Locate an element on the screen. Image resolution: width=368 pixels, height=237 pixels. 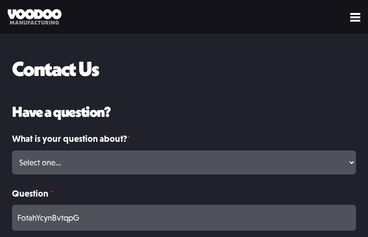
label: What is your question about? is located at coordinates (184, 138).